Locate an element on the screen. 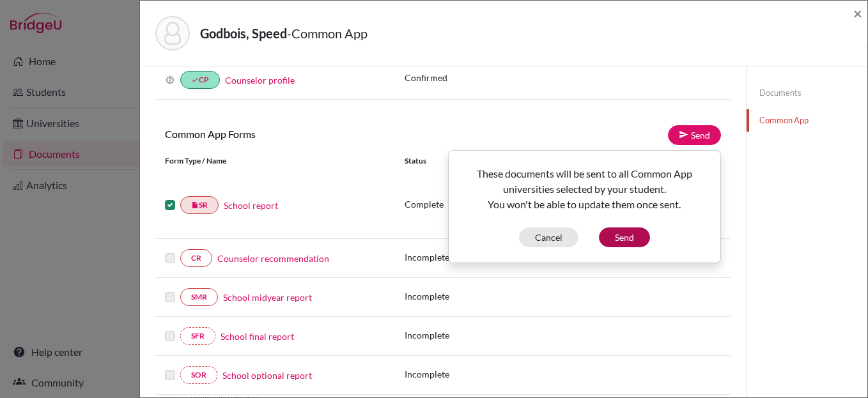 Image resolution: width=868 pixels, height=398 pixels. a: Common App is located at coordinates (806, 120).